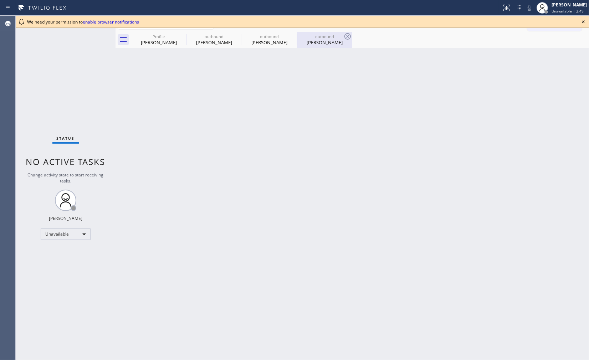  I want to click on div: Profile, so click(159, 36).